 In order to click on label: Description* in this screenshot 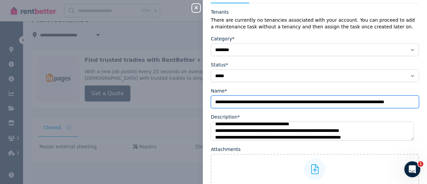, I will do `click(225, 117)`.